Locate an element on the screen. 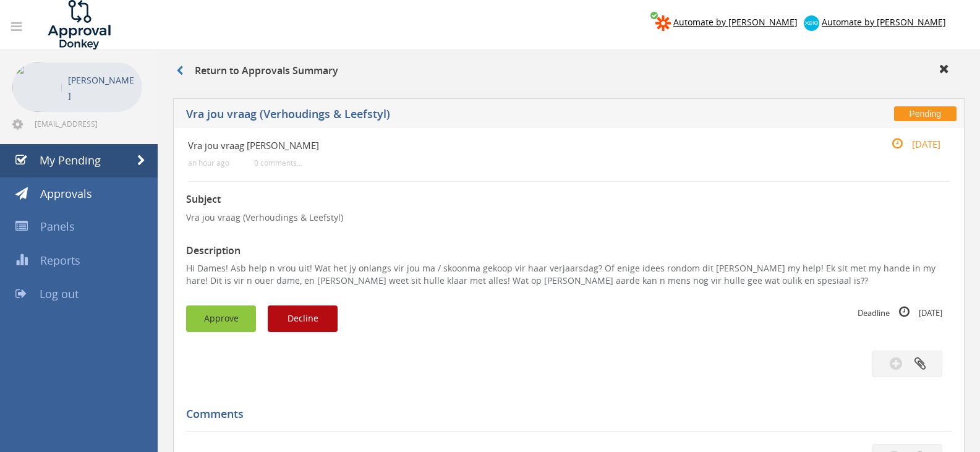  small: 0 comments... is located at coordinates (278, 162).